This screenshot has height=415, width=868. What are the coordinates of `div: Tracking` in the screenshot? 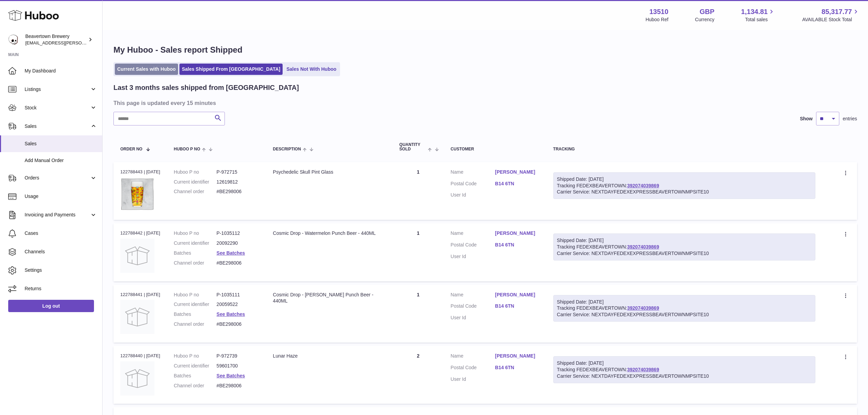 It's located at (685, 149).